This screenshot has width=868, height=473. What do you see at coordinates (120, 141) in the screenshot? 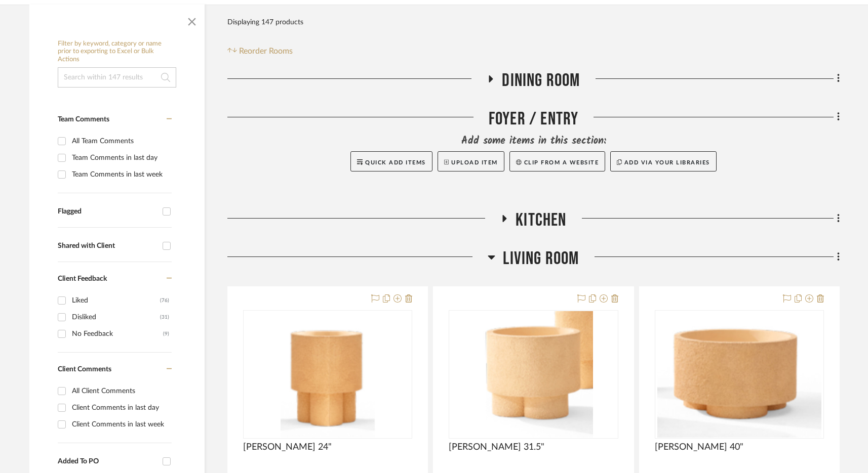
I see `div: All Team Comments` at bounding box center [120, 141].